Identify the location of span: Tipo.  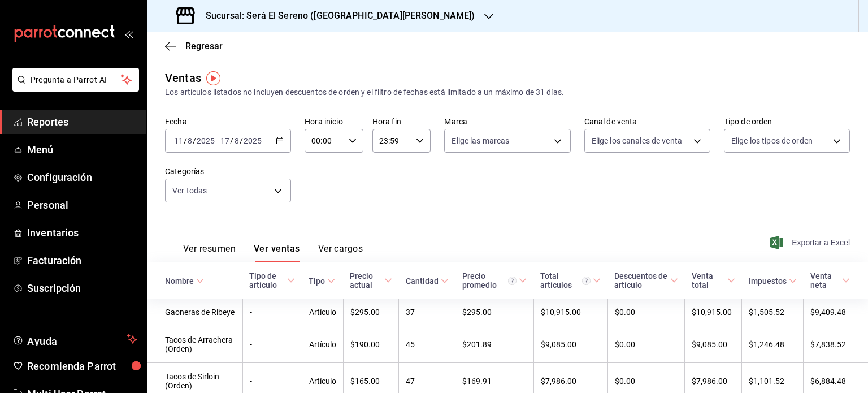
(321, 281).